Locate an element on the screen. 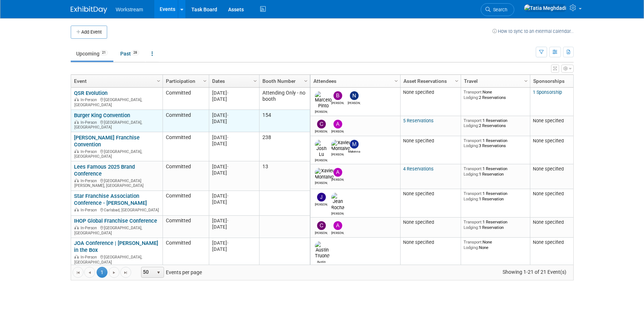 The image size is (644, 311). div: Austin Truong is located at coordinates (321, 261).